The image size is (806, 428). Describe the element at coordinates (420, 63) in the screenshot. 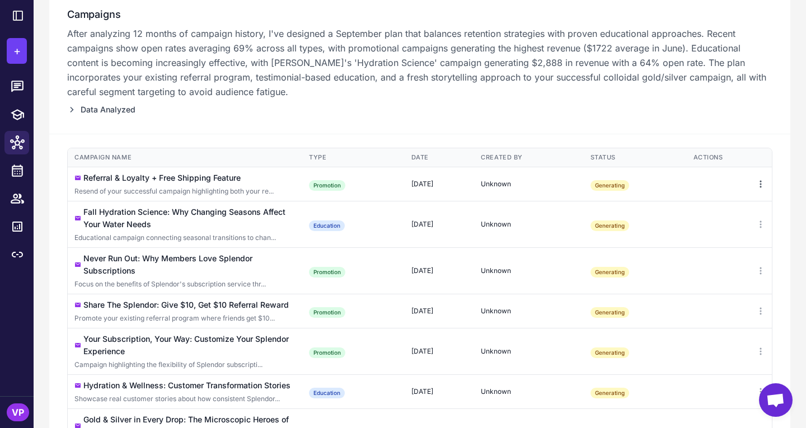

I see `p: After analyzing 12 months of campaign history, I've designed a September plan that balances reten...` at that location.